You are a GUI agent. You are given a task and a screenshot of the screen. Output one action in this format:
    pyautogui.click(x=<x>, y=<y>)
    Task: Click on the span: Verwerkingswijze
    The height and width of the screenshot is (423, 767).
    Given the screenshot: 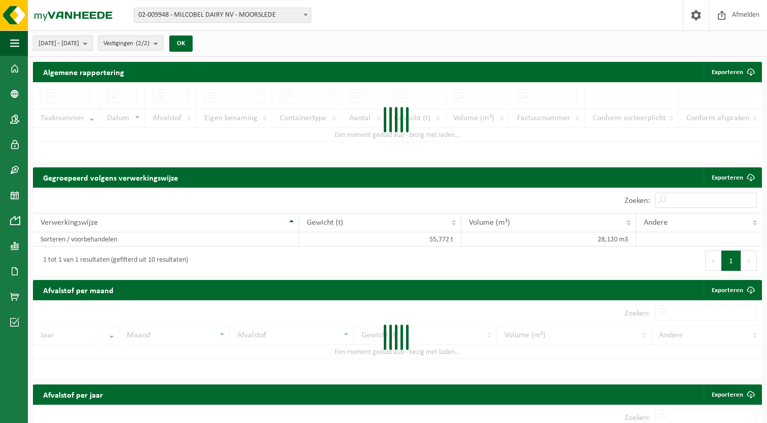 What is the action you would take?
    pyautogui.click(x=69, y=222)
    